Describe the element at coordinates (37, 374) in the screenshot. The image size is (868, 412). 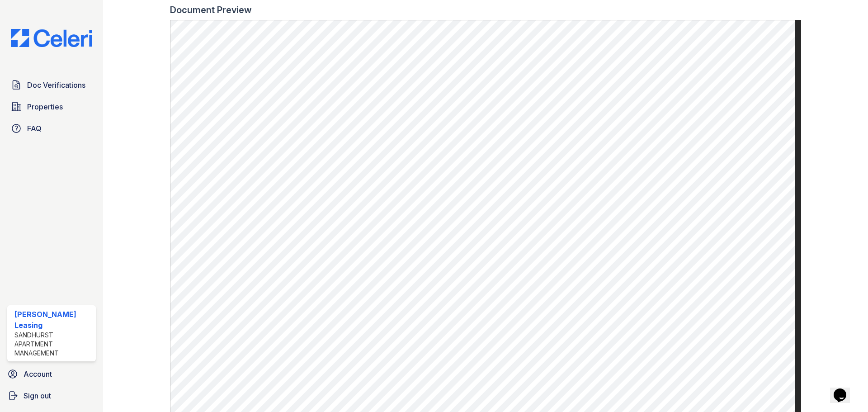
I see `span: Account` at that location.